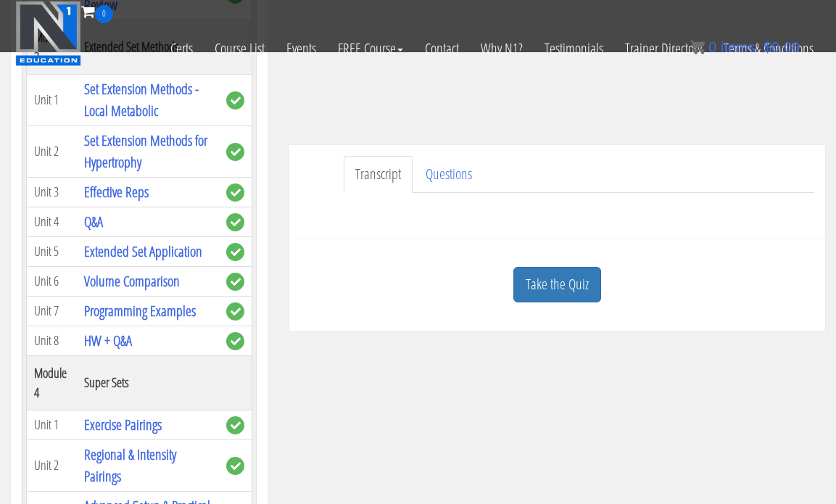 This screenshot has width=836, height=504. I want to click on span: items:, so click(739, 47).